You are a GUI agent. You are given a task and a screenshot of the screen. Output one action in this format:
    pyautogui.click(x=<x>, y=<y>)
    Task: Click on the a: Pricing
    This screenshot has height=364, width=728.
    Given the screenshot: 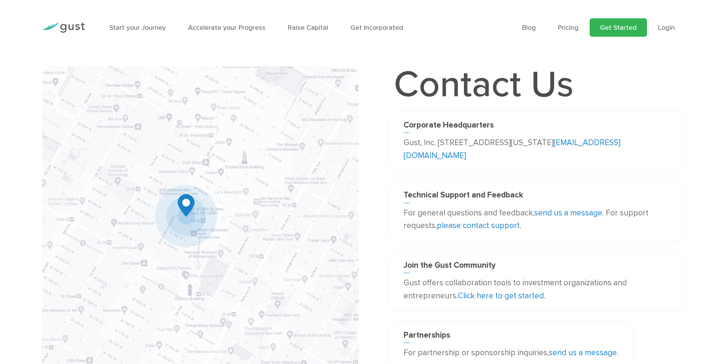 What is the action you would take?
    pyautogui.click(x=568, y=28)
    